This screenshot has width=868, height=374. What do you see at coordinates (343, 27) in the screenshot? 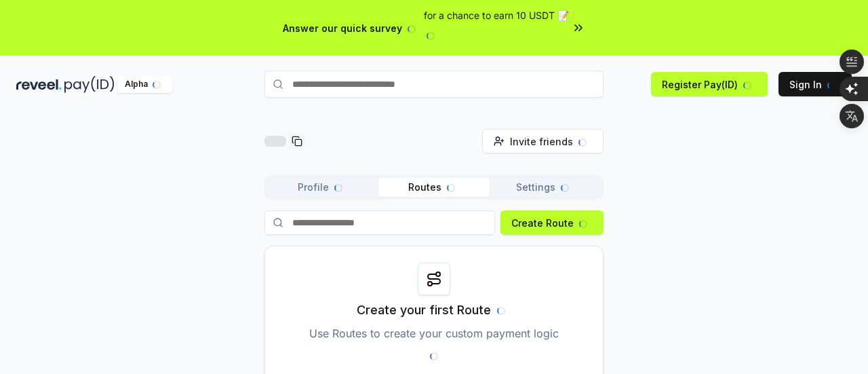
I see `monica-translate-origin-text: Answer our quick survey` at bounding box center [343, 27].